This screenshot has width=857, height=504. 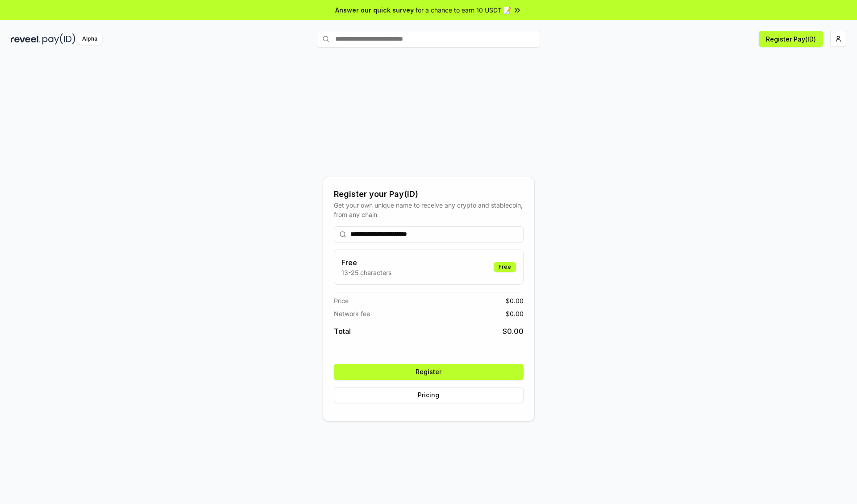 I want to click on span: Network fee, so click(x=352, y=314).